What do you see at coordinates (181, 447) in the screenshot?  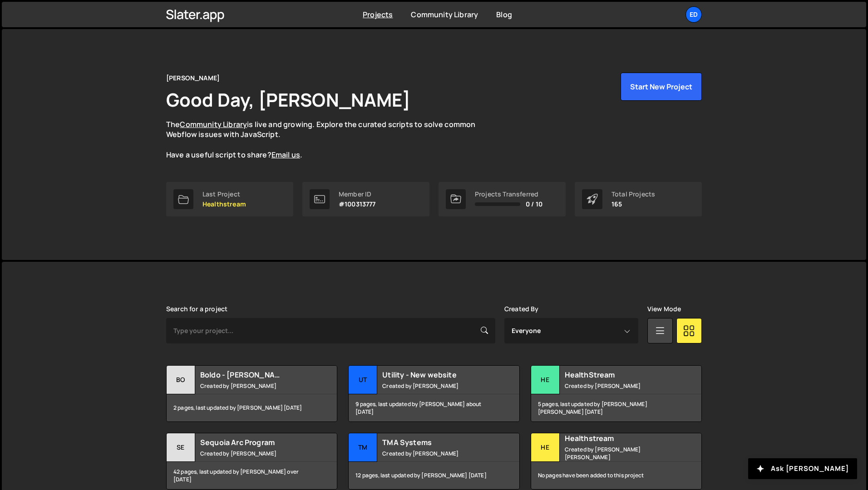 I see `div: Se` at bounding box center [181, 447].